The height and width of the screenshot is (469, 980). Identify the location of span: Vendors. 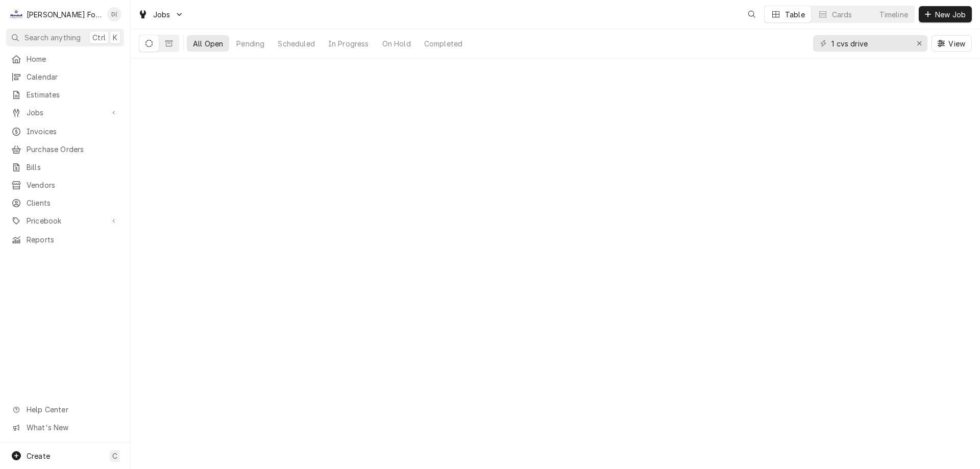
(72, 185).